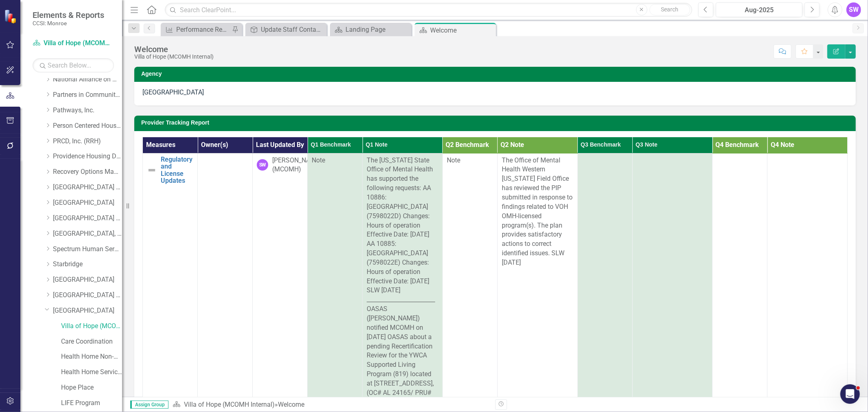 The height and width of the screenshot is (412, 868). Describe the element at coordinates (73, 65) in the screenshot. I see `input: Search Below...` at that location.